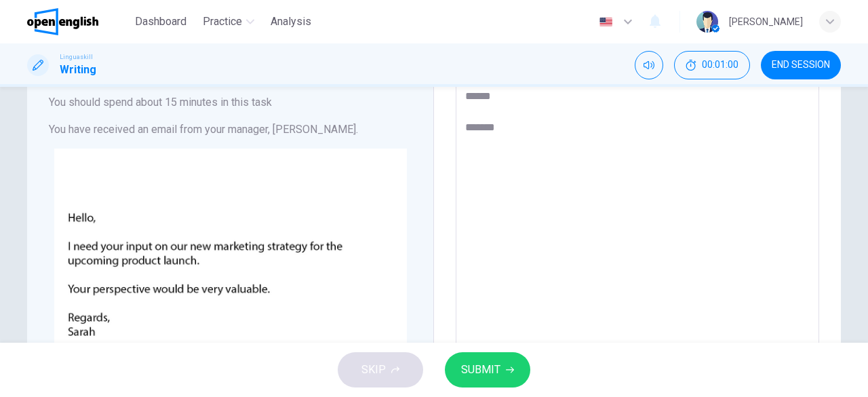 The width and height of the screenshot is (868, 397). Describe the element at coordinates (291, 22) in the screenshot. I see `span: Analysis` at that location.